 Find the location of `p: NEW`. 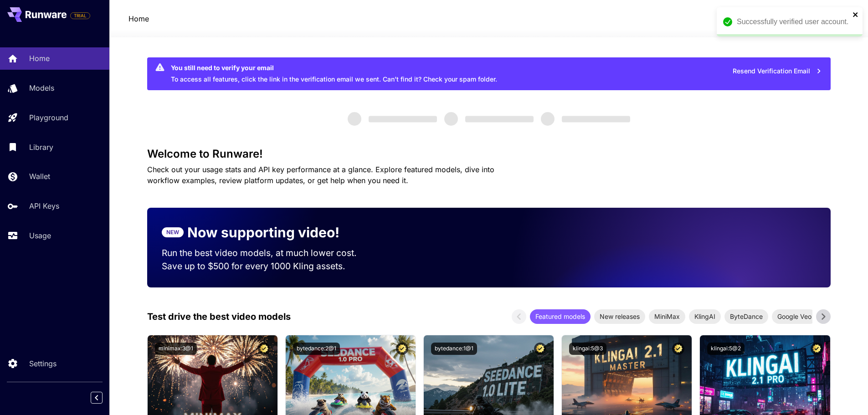

p: NEW is located at coordinates (172, 233).